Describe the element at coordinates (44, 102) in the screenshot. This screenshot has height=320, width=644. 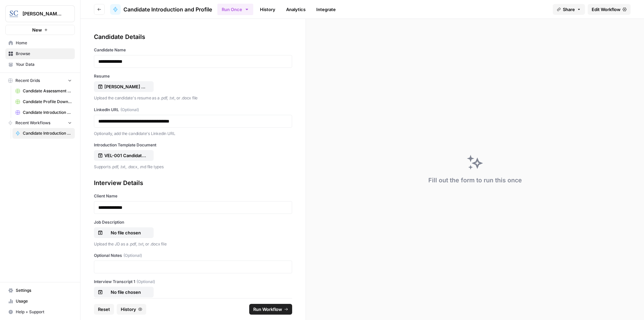
I see `a: Candidate Profile Download Sheet` at that location.